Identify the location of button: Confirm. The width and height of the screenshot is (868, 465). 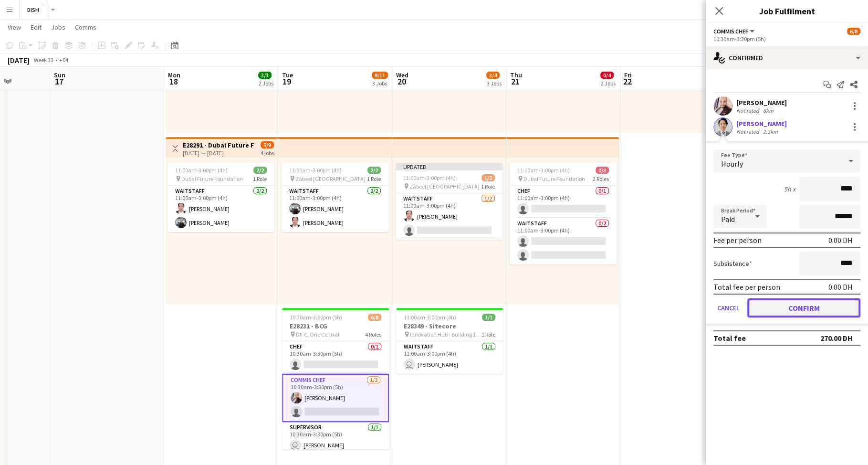
(804, 308).